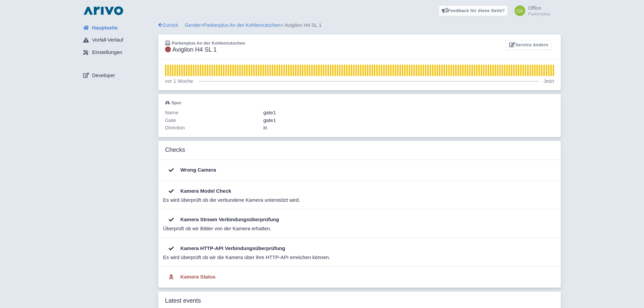  Describe the element at coordinates (212, 128) in the screenshot. I see `div: Direction` at that location.